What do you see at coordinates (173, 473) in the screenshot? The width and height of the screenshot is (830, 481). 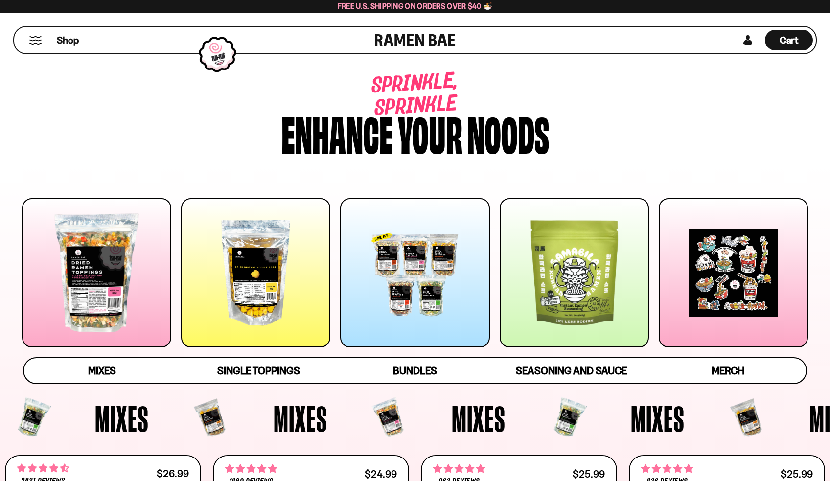 I see `div: $26.99` at bounding box center [173, 473].